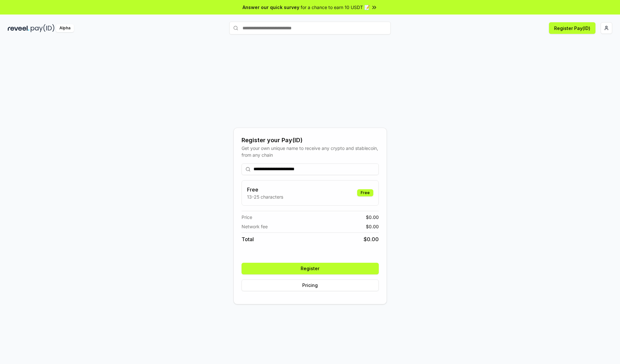 Image resolution: width=620 pixels, height=364 pixels. Describe the element at coordinates (65, 28) in the screenshot. I see `div: Alpha` at that location.